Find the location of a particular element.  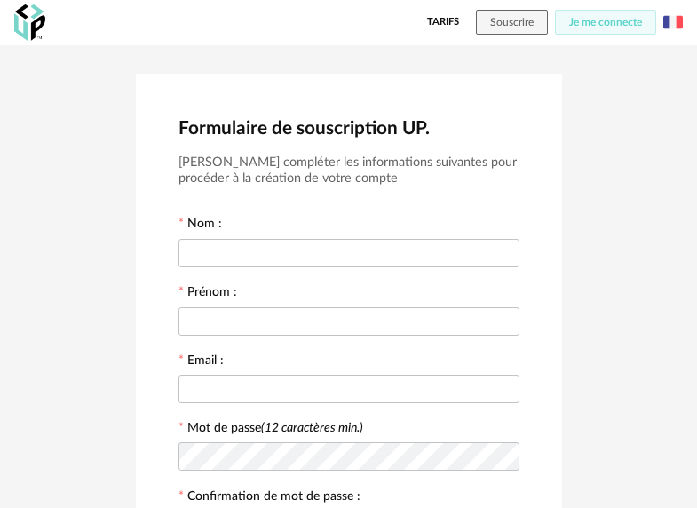

label: Confirmation de mot de passe : is located at coordinates (269, 498).